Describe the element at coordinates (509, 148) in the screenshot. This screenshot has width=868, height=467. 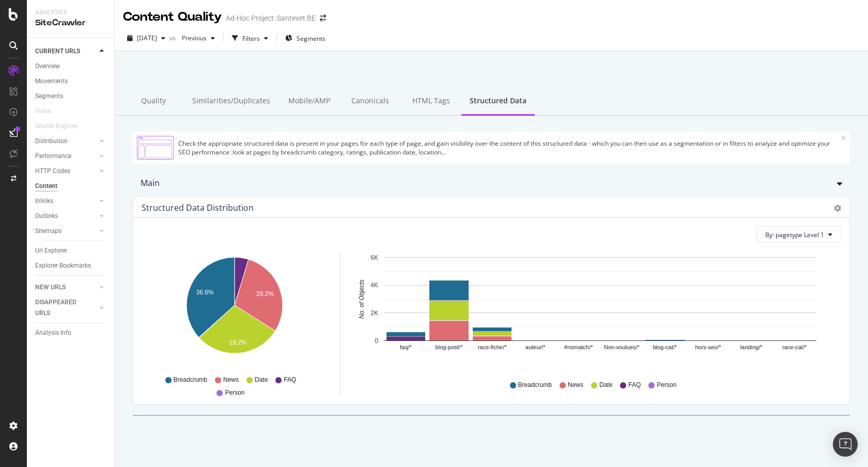
I see `div: Check the appropriate structured data is present in your pages for each type of page, and gain vi...` at that location.